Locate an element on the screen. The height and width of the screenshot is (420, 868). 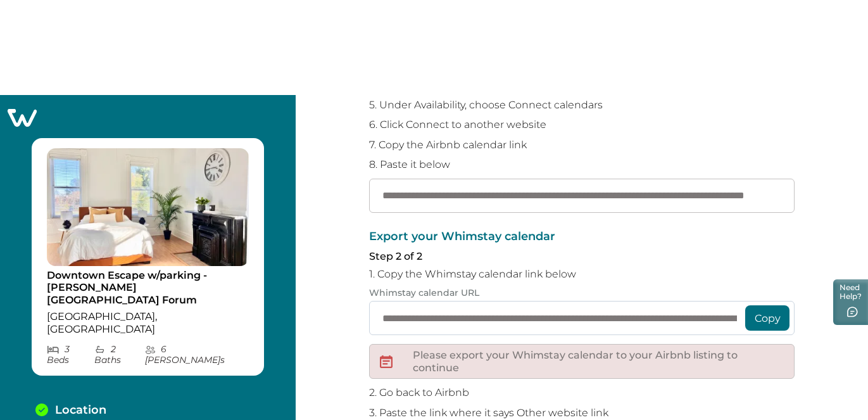
p: 7. Copy the Airbnb calendar link is located at coordinates (582, 145).